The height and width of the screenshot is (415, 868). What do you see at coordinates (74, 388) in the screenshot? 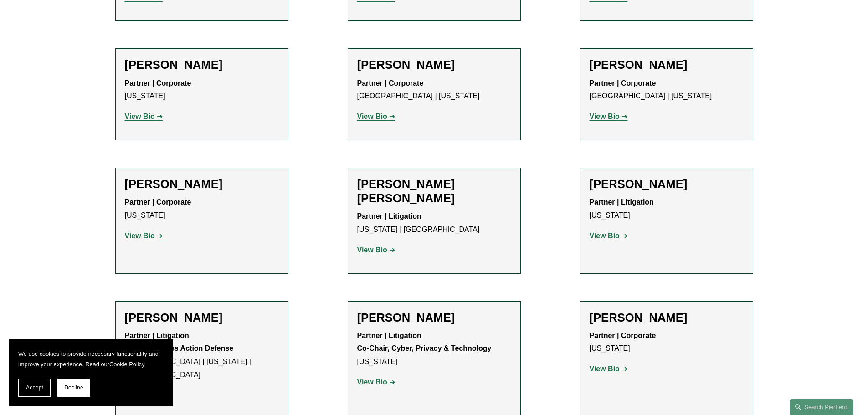
I see `span: Decline` at bounding box center [74, 388].